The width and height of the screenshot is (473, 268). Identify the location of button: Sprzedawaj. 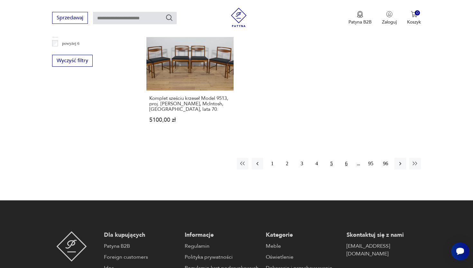
(70, 18).